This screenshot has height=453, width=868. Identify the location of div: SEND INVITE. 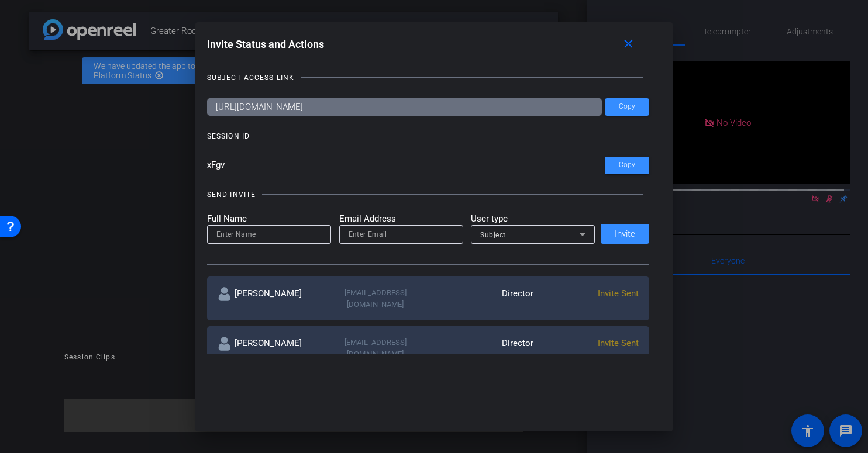
(231, 194).